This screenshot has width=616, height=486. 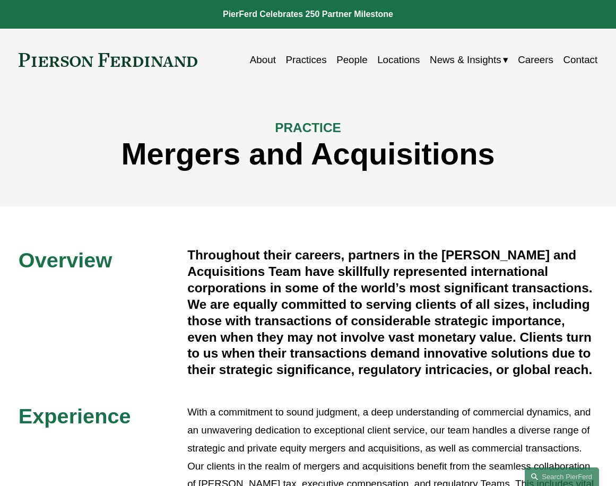 What do you see at coordinates (308, 154) in the screenshot?
I see `h1: Mergers and Acquisitions` at bounding box center [308, 154].